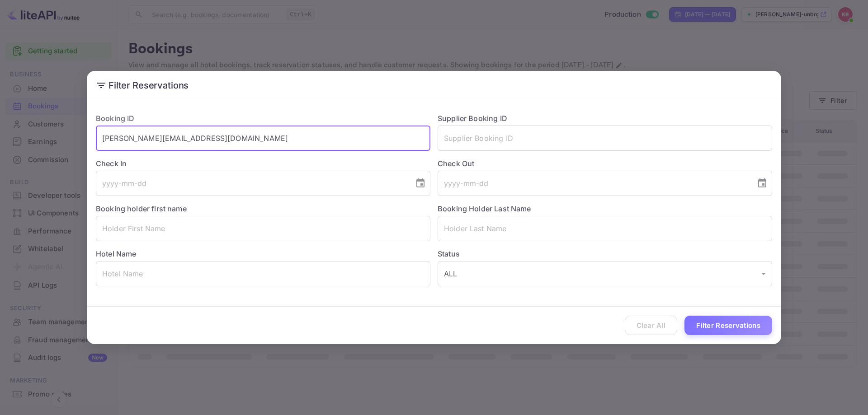 The height and width of the screenshot is (415, 868). What do you see at coordinates (605, 274) in the screenshot?
I see `div: ALL` at bounding box center [605, 274].